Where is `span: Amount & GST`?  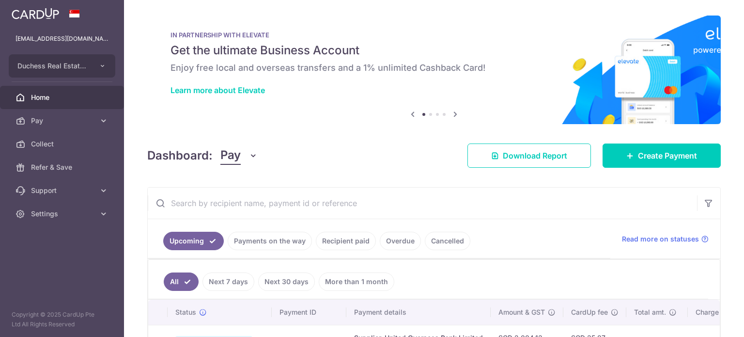 span: Amount & GST is located at coordinates (522, 312).